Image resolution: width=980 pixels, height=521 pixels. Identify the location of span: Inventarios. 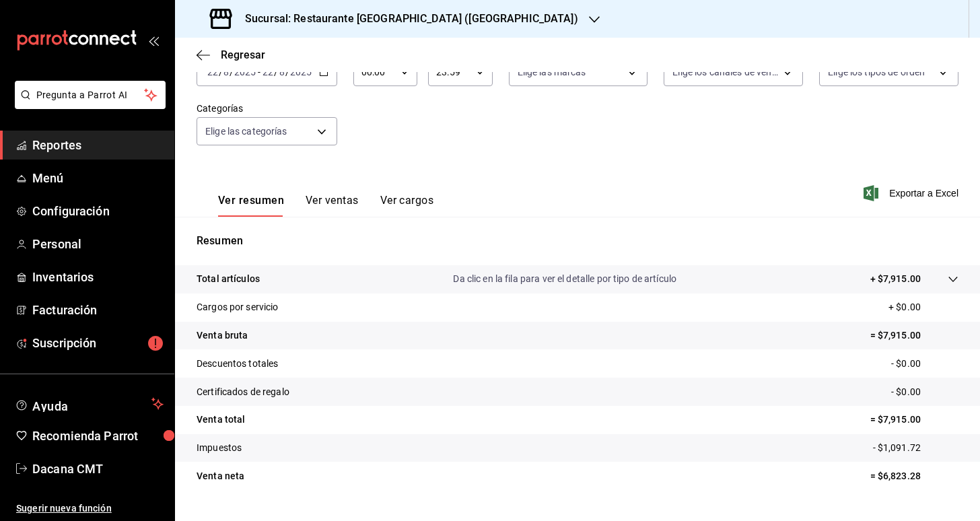
(98, 277).